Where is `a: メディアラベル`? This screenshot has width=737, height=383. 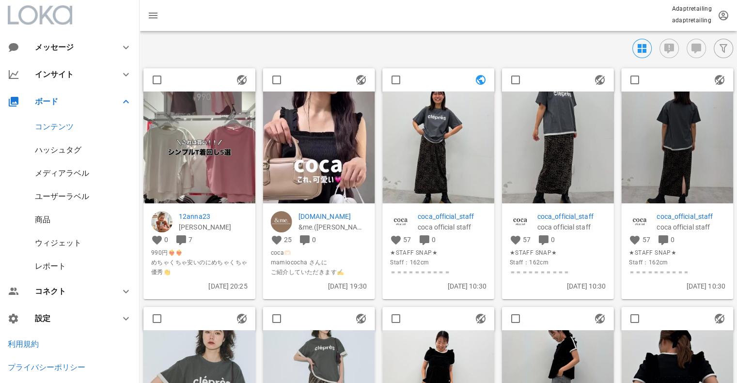 a: メディアラベル is located at coordinates (62, 173).